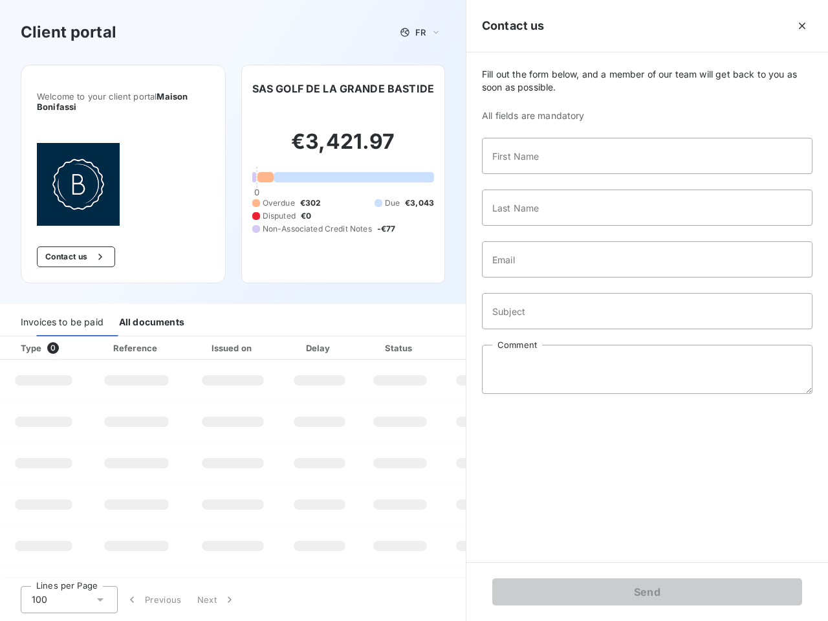  What do you see at coordinates (217, 599) in the screenshot?
I see `button: Next` at bounding box center [217, 599].